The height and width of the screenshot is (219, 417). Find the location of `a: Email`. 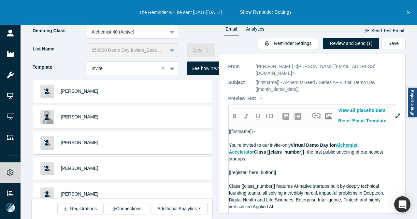

a: Email is located at coordinates (232, 30).